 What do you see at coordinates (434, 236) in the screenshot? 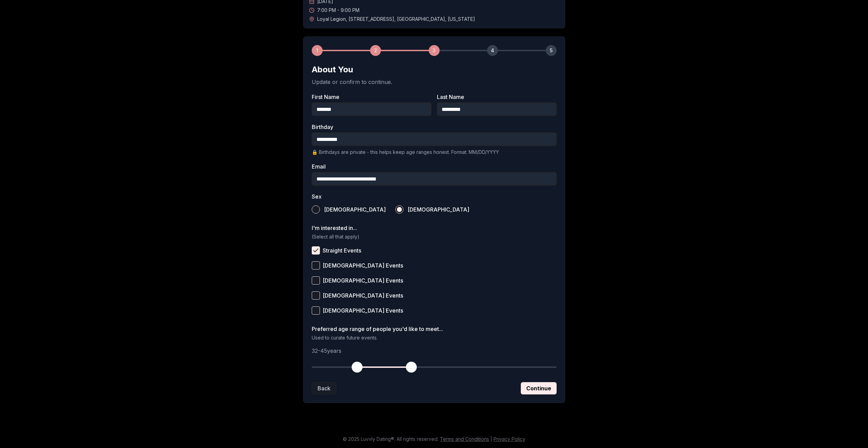
I see `p: (Select all that apply)` at bounding box center [434, 236].